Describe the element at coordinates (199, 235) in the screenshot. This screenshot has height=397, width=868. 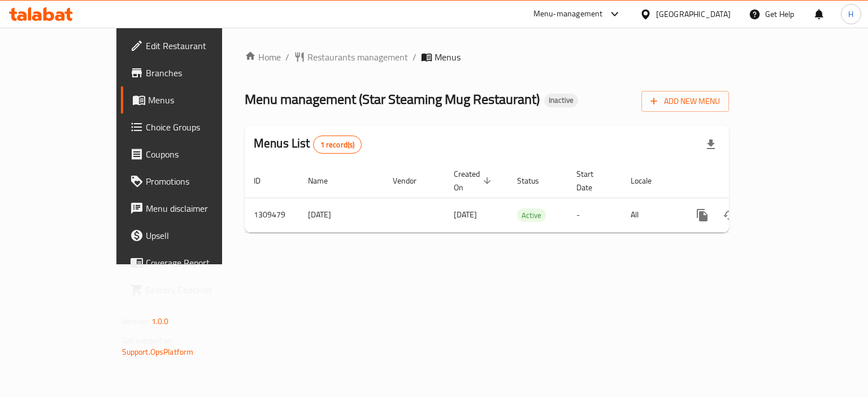
I see `span: Upsell` at that location.